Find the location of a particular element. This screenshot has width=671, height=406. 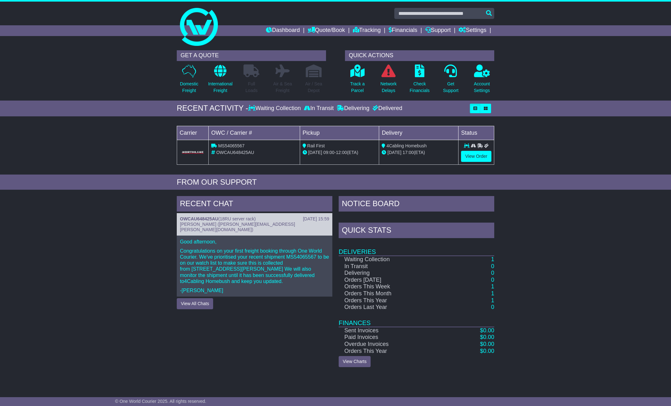

td: Orders This Month is located at coordinates (395, 294).